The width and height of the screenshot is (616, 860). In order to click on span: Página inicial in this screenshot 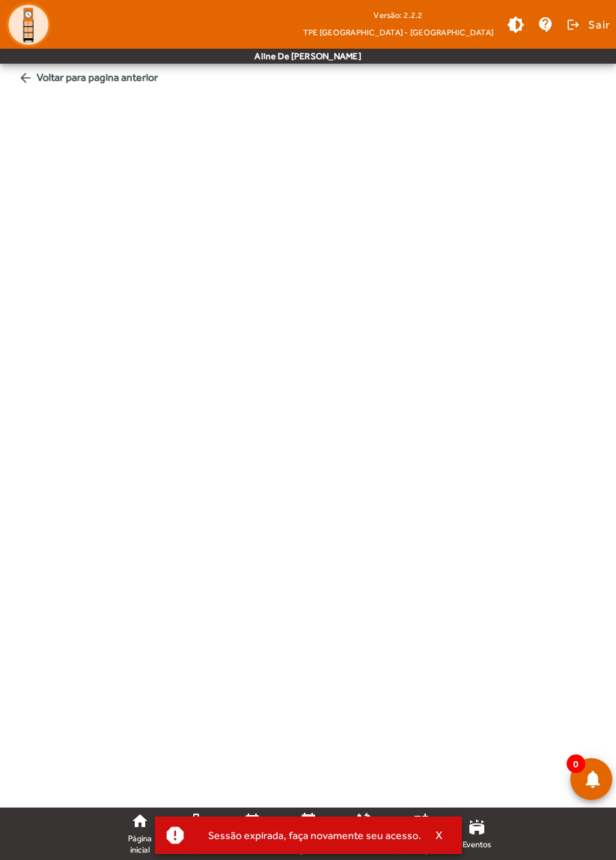, I will do `click(140, 843)`.